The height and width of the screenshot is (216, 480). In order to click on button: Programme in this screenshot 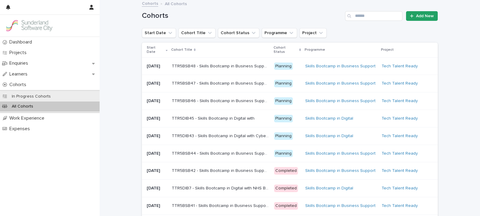, I will do `click(279, 33)`.